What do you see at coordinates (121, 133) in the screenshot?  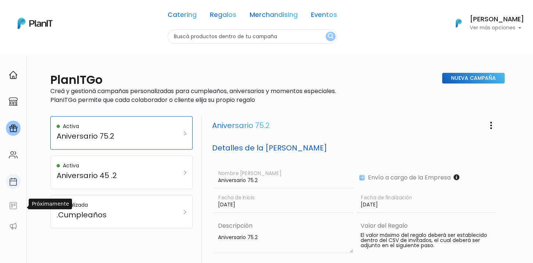 I see `a: Activa Aniversario 75.2` at bounding box center [121, 133].